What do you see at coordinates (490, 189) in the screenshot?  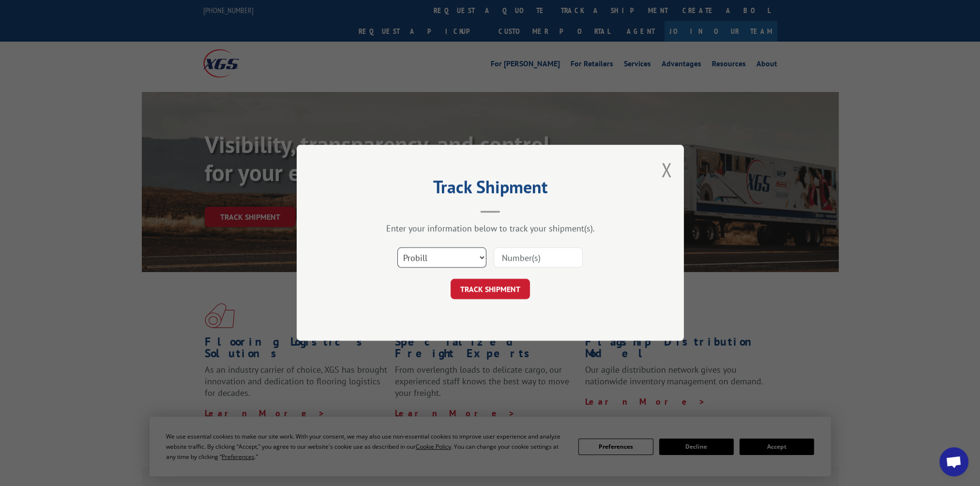 I see `h2: Track Shipment` at bounding box center [490, 189].